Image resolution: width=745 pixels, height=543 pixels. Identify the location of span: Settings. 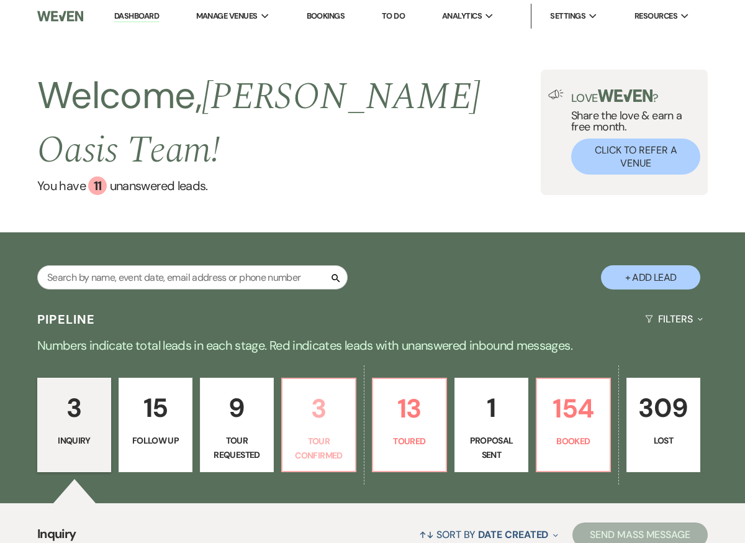
(568, 16).